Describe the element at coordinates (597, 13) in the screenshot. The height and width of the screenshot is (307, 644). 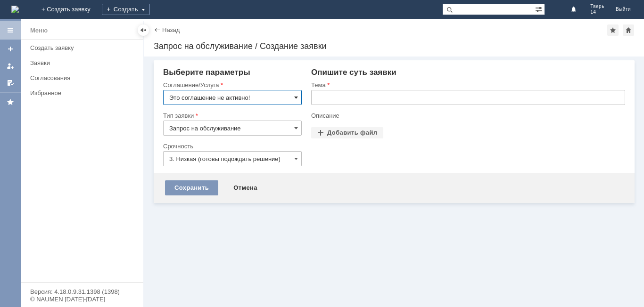
I see `span: 14` at that location.